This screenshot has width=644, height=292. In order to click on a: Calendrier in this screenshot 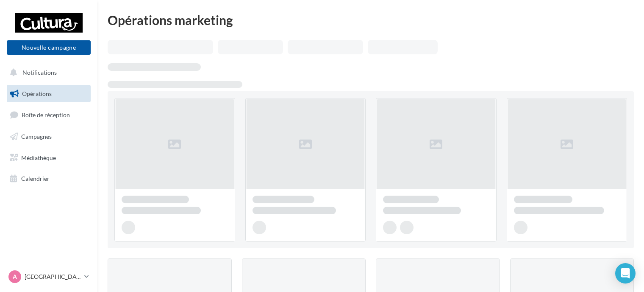, I will do `click(49, 179)`.